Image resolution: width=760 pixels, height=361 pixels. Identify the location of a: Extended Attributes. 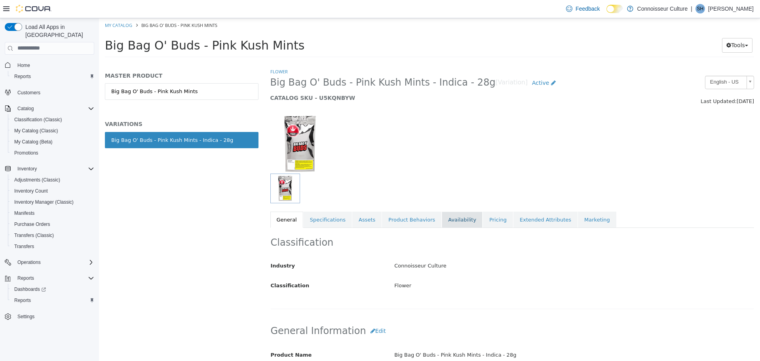
(447, 202).